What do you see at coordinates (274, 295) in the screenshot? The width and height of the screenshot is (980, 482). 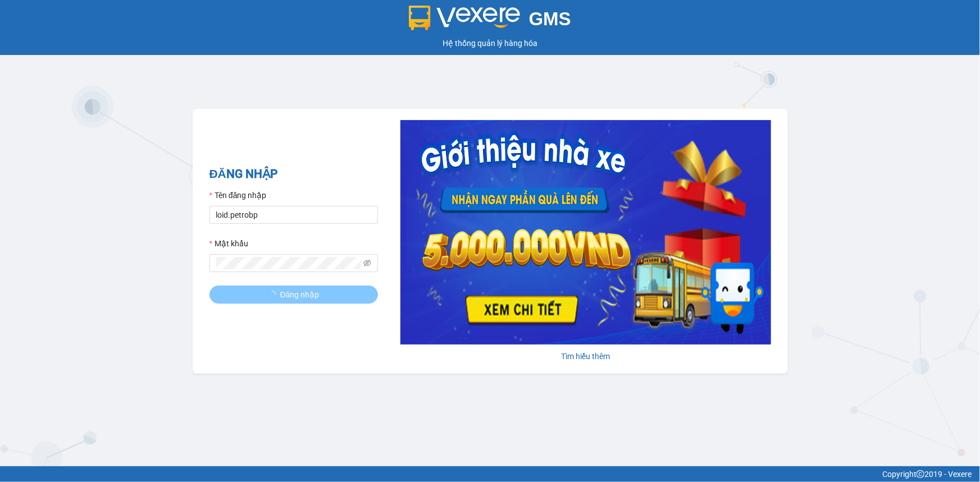 I see `span: loading` at bounding box center [274, 295].